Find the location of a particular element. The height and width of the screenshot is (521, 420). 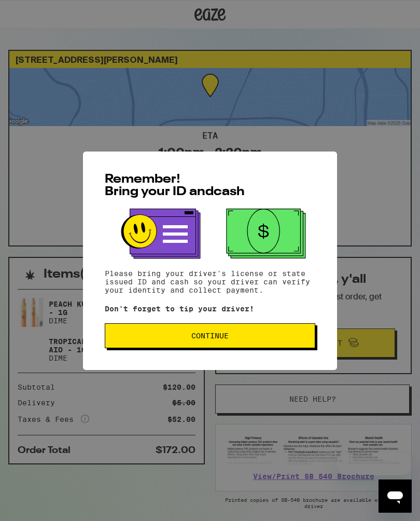

button: Continue is located at coordinates (210, 336).